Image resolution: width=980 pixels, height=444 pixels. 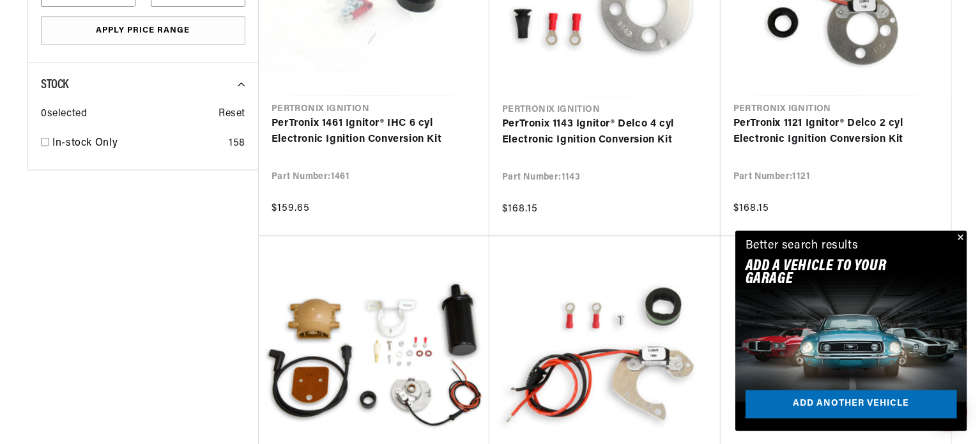 What do you see at coordinates (960, 238) in the screenshot?
I see `button: Close` at bounding box center [960, 238].